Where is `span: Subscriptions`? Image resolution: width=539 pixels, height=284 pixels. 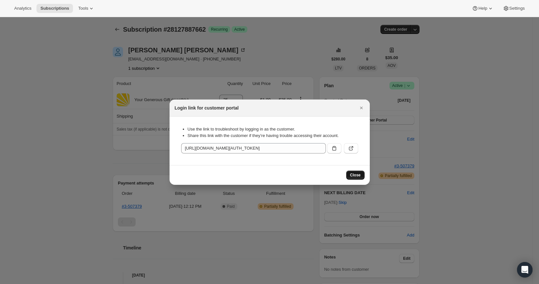 span: Subscriptions is located at coordinates (55, 8).